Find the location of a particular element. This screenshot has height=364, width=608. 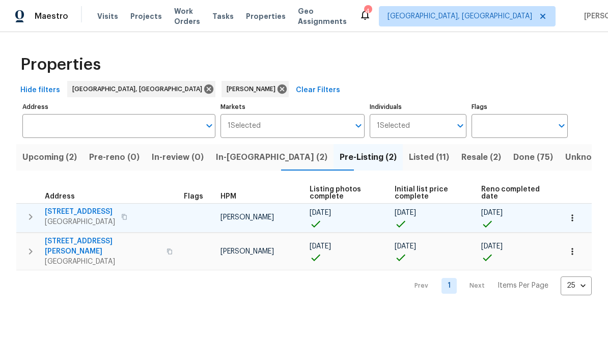

span: Address is located at coordinates (60, 196).